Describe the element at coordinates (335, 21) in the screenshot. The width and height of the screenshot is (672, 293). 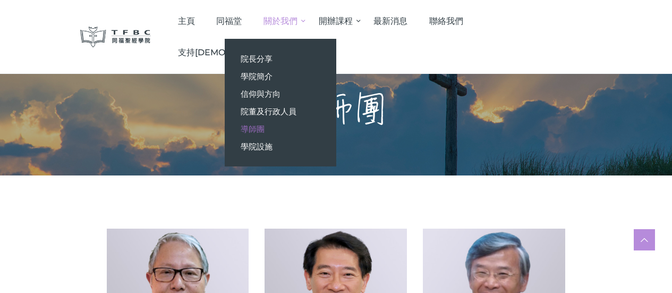
I see `a: 開辦課程` at that location.